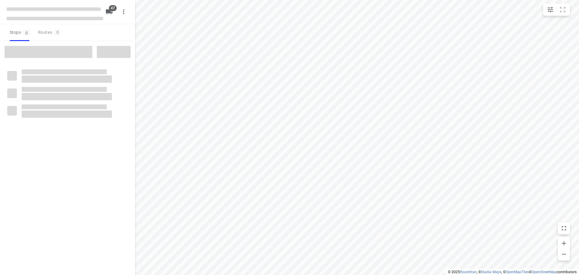 The height and width of the screenshot is (275, 579). I want to click on li: © 2025 , © , © © contributors, so click(512, 272).